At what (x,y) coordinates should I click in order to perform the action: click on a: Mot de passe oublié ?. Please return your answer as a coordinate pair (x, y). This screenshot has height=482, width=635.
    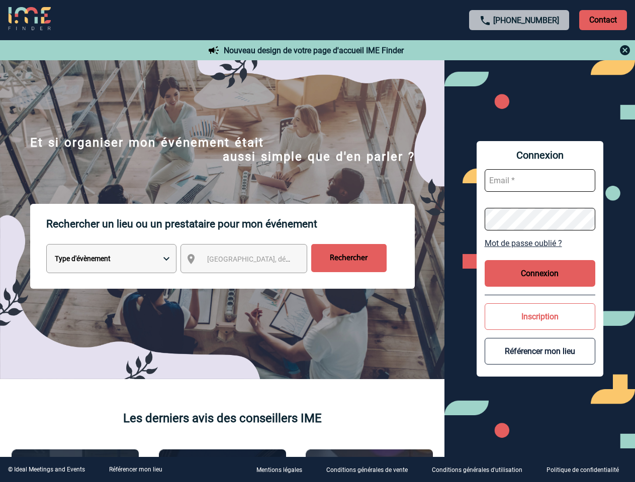
    Looking at the image, I should click on (540, 243).